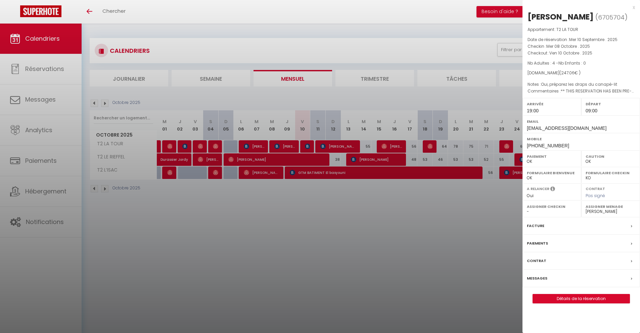  What do you see at coordinates (567, 29) in the screenshot?
I see `span: T2 LA TOUR` at bounding box center [567, 29].